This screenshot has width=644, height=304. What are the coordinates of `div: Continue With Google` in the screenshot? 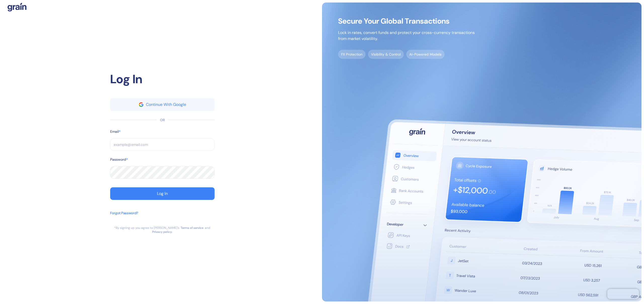 It's located at (166, 105).